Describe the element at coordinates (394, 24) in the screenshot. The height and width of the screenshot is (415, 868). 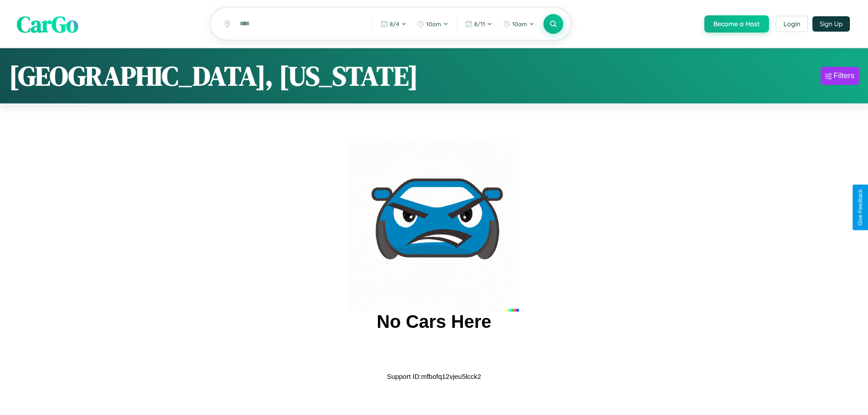
I see `span: 8 / 4` at that location.